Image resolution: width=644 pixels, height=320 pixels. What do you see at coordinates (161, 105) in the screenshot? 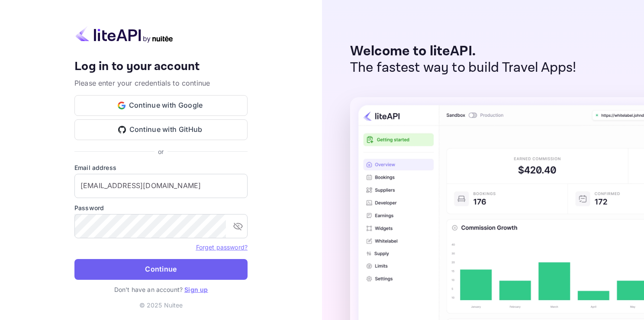
I see `button: Continue with Google` at bounding box center [161, 105].